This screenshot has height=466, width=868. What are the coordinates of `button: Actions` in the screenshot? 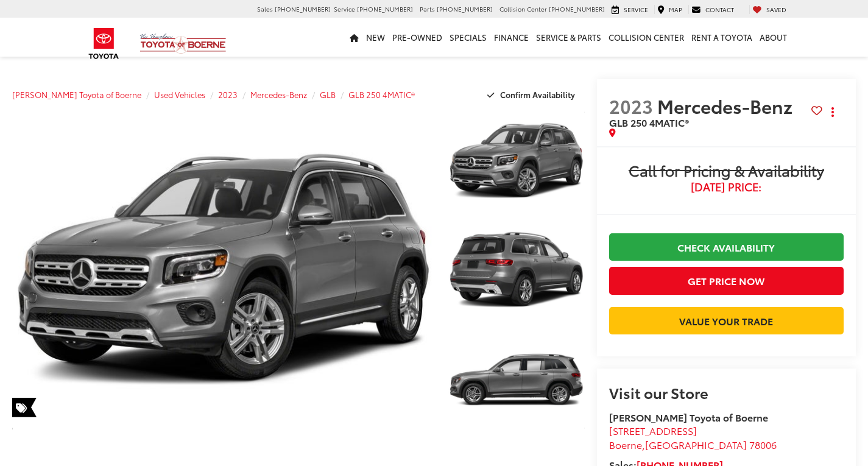 It's located at (832, 111).